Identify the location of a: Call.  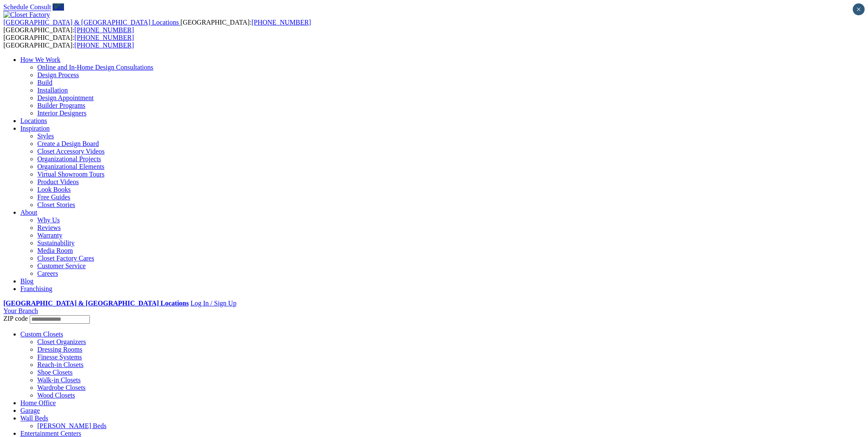
(59, 7).